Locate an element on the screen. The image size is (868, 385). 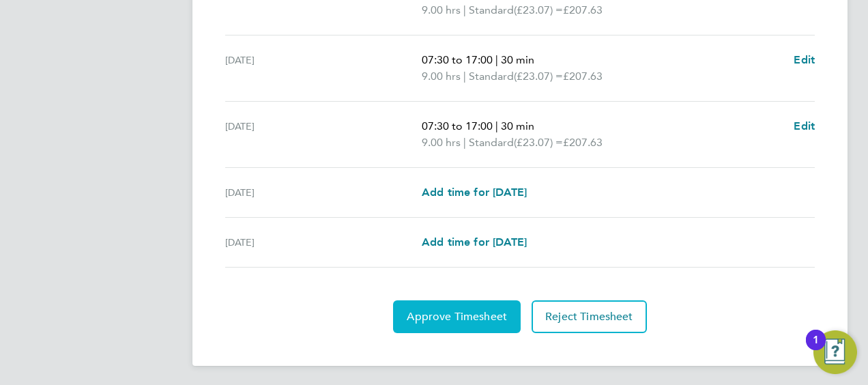
span: Approve Timesheet is located at coordinates (457, 317).